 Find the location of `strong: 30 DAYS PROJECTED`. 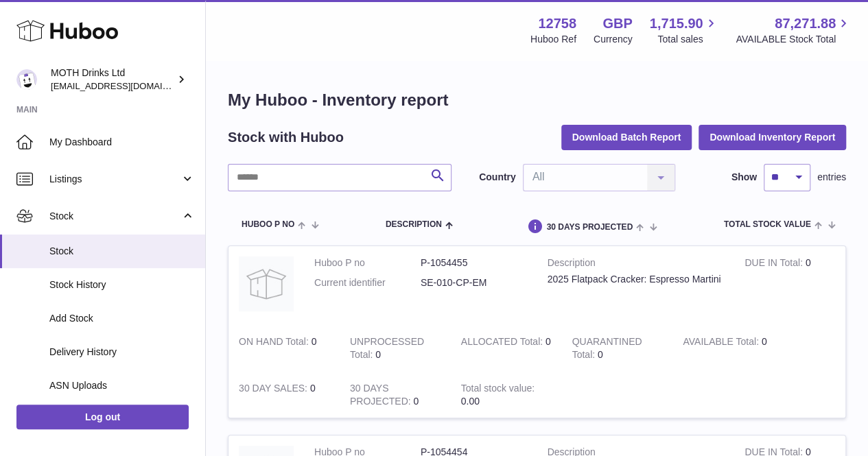

strong: 30 DAYS PROJECTED is located at coordinates (382, 397).